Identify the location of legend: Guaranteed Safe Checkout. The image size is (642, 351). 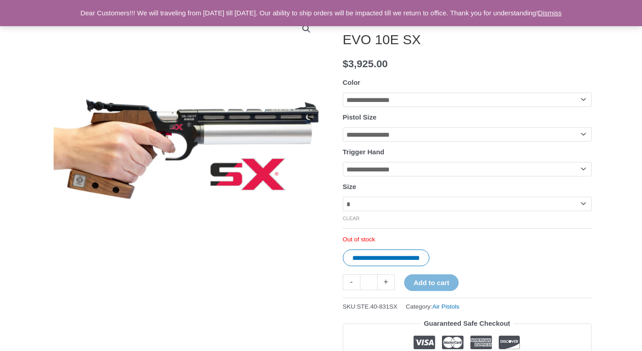
(468, 323).